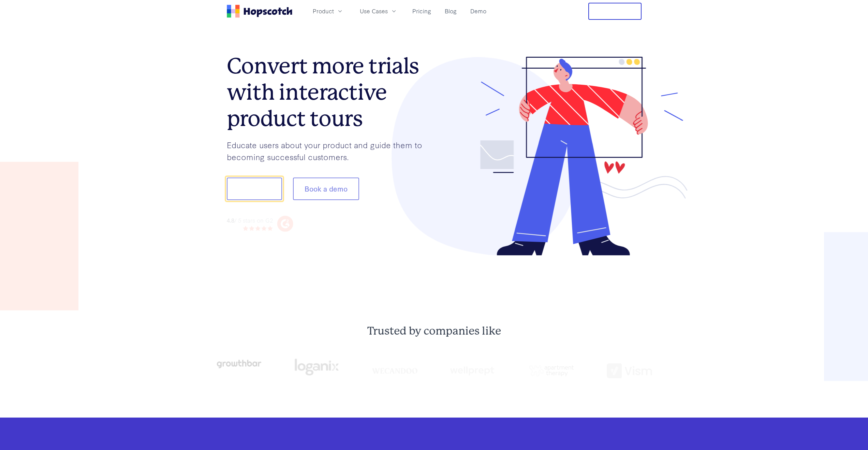  Describe the element at coordinates (231, 220) in the screenshot. I see `strong: 4.8` at that location.